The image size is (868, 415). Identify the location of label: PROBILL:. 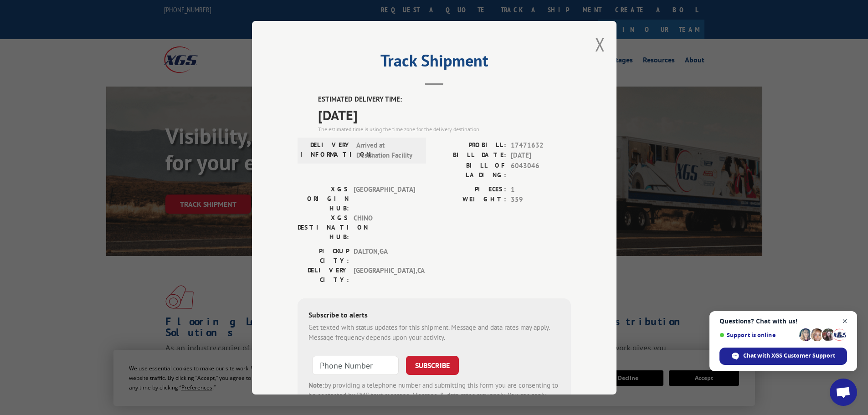
(470, 145).